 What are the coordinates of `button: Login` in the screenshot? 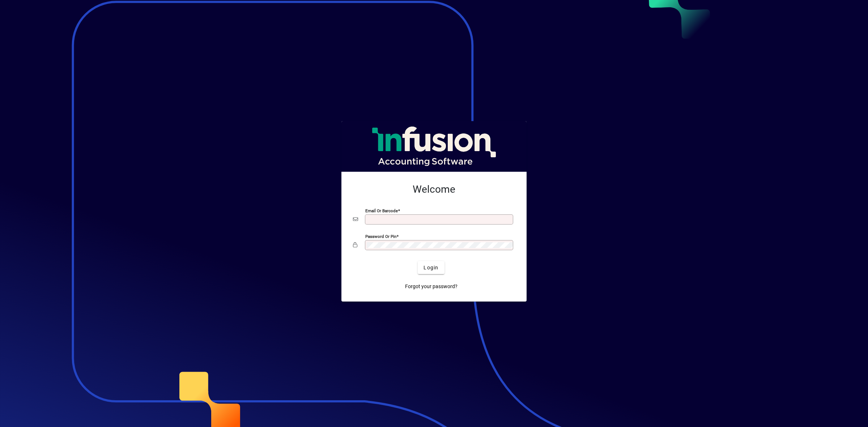 It's located at (431, 268).